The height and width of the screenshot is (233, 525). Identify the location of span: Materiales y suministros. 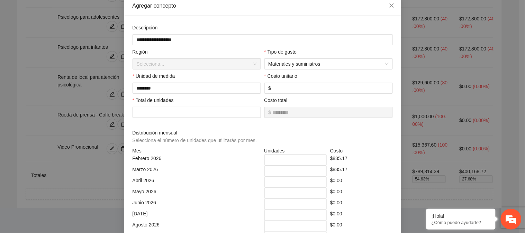
(328, 64).